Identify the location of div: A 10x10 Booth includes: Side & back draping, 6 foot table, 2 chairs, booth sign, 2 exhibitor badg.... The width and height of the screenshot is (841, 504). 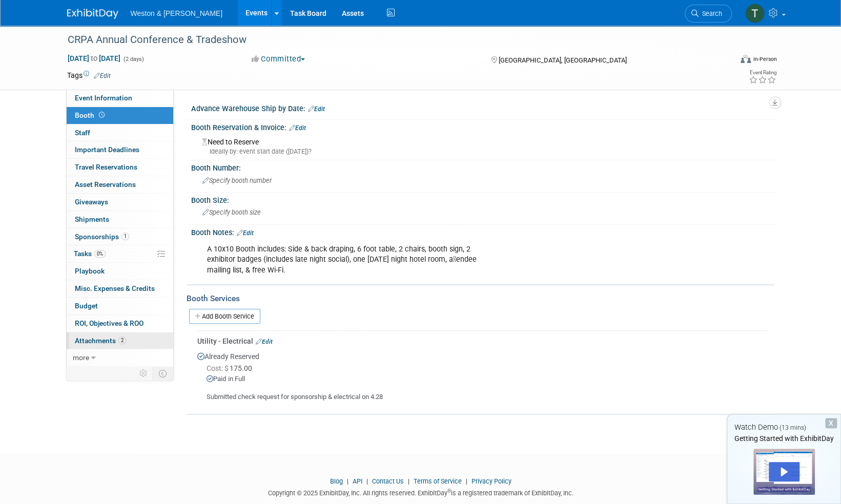
(430, 260).